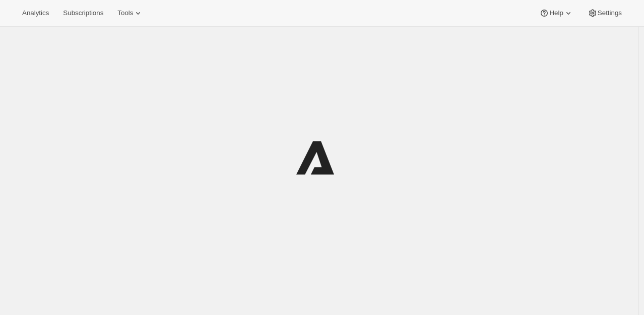 Image resolution: width=644 pixels, height=315 pixels. What do you see at coordinates (125, 13) in the screenshot?
I see `span: Tools` at bounding box center [125, 13].